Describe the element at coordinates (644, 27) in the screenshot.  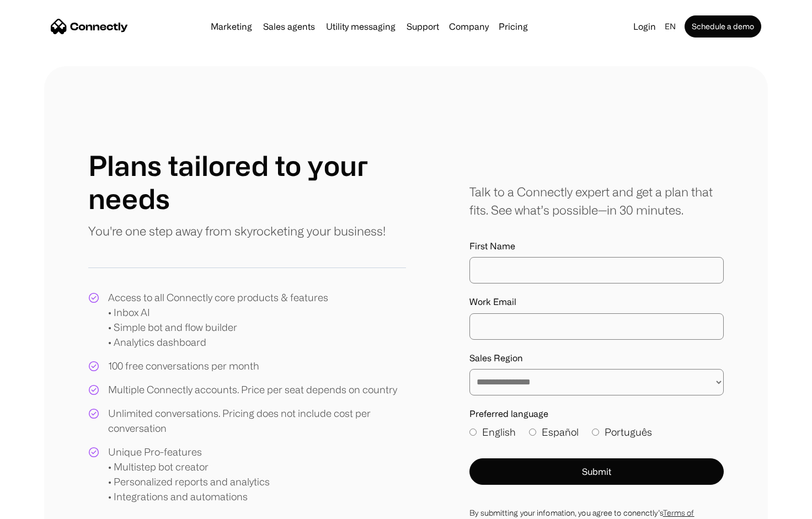
I see `a: Login` at that location.